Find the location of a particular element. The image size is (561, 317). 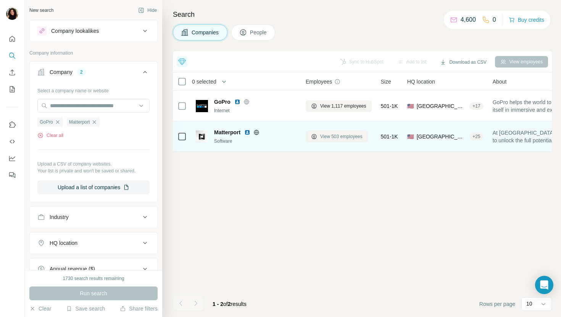

button: Clear is located at coordinates (40, 309).